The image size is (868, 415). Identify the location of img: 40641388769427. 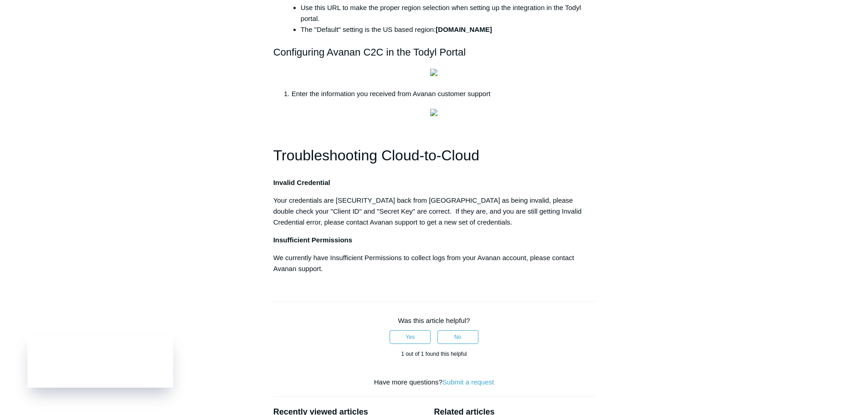
(434, 112).